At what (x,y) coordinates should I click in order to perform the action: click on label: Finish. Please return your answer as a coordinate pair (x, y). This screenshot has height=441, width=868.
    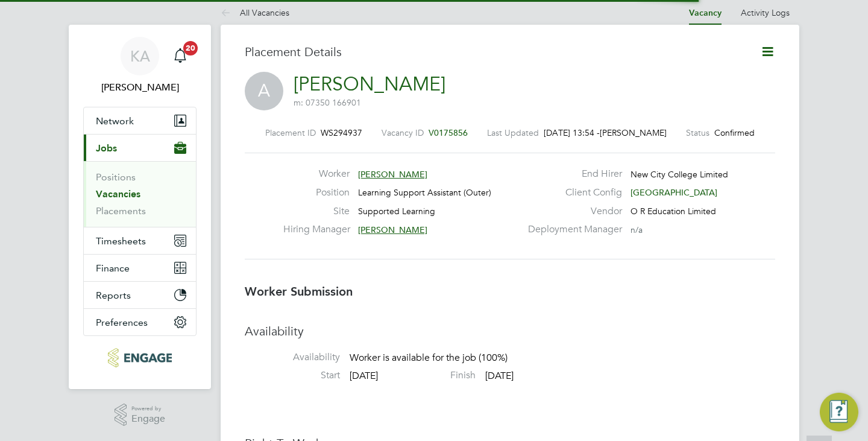
    Looking at the image, I should click on (428, 375).